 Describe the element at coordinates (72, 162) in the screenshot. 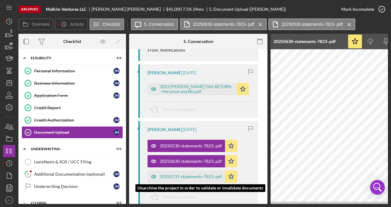

I see `a: LexisNexis & SOS / UCC Filing` at that location.